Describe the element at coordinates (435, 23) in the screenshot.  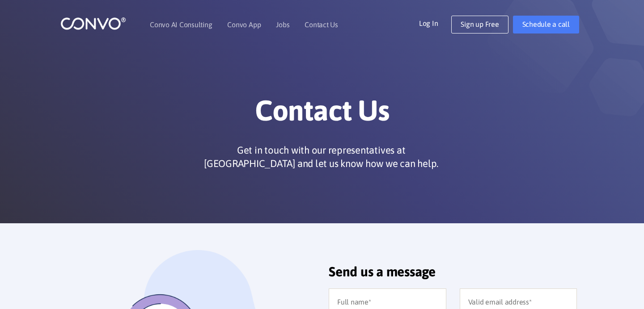
I see `a: Log In` at that location.